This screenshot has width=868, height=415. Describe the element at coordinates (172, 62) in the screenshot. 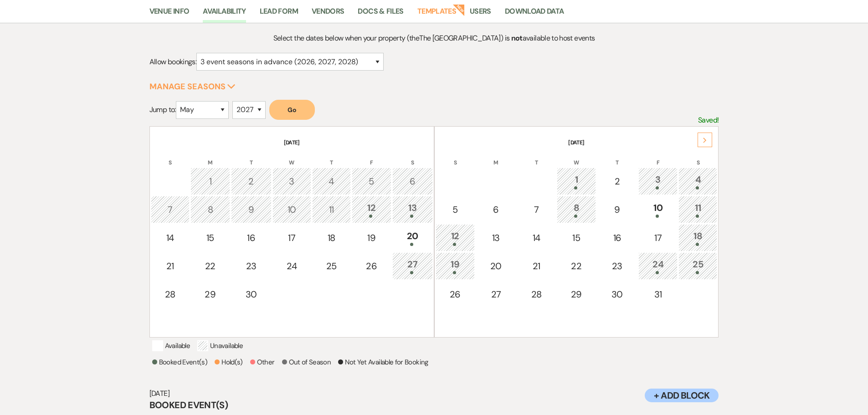

I see `span: Allow bookings:` at that location.